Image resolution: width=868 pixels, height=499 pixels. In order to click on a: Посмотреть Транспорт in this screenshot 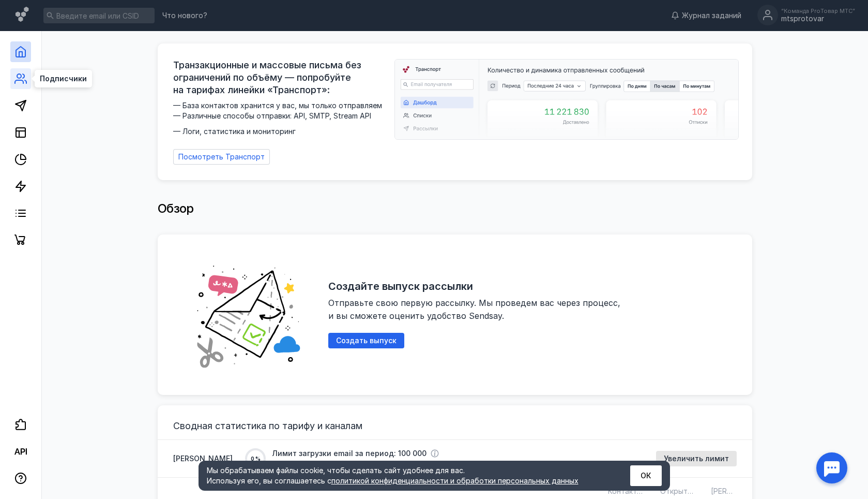, I will do `click(221, 156)`.